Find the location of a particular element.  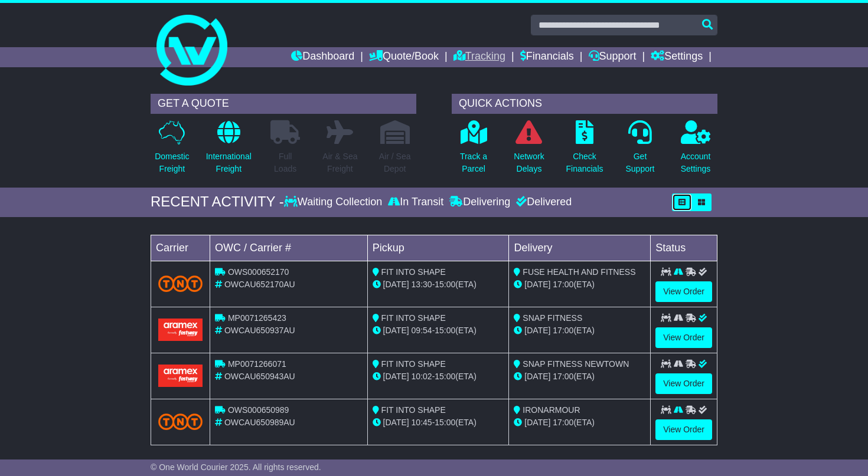

span: SNAP FITNESS is located at coordinates (552, 318).